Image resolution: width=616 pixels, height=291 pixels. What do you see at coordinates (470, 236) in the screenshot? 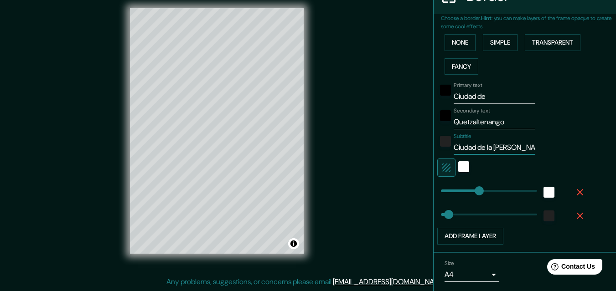
I see `button: Add frame layer` at bounding box center [470, 236].